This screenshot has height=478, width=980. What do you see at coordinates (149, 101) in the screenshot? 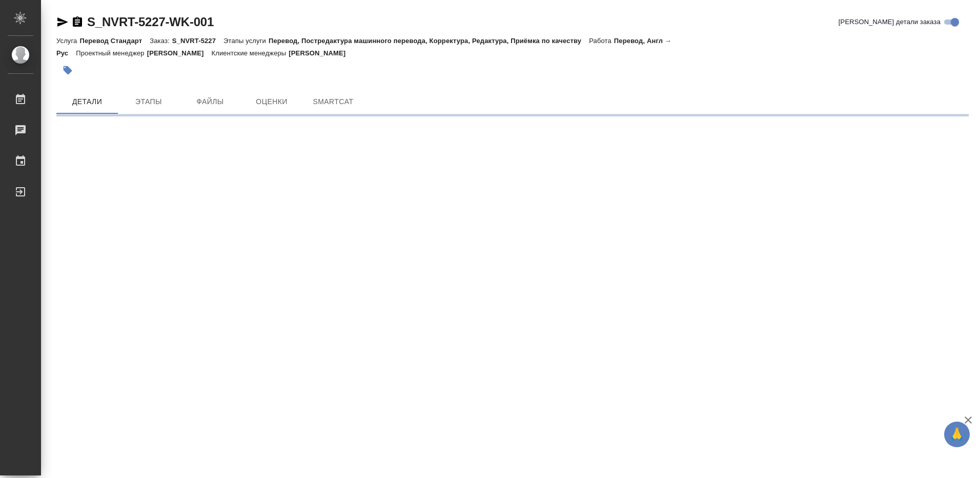
I see `span: Этапы` at bounding box center [149, 101].